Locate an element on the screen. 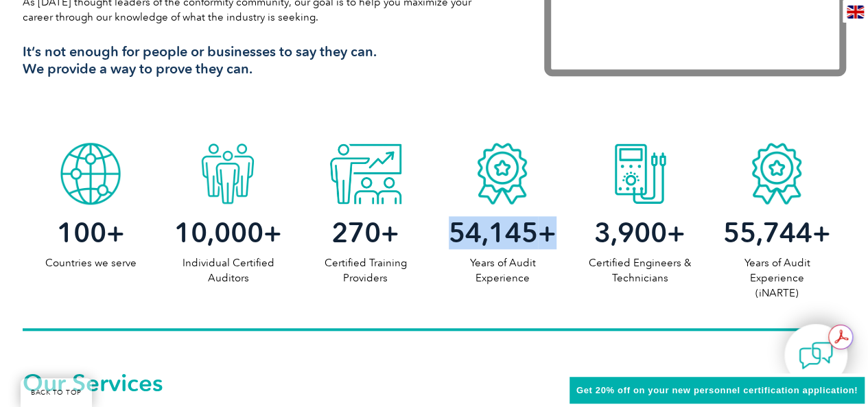 The width and height of the screenshot is (868, 407). p: Certified Engineers & Technicians is located at coordinates (640, 270).